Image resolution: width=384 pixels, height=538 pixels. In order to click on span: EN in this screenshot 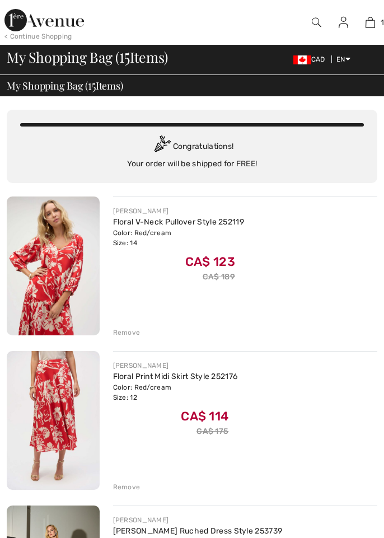, I will do `click(343, 59)`.